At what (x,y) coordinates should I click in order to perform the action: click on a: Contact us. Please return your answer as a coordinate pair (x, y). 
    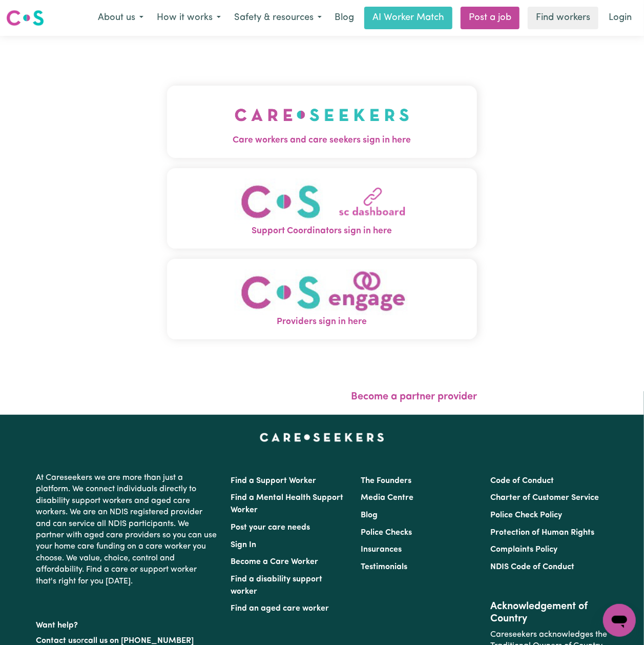
    Looking at the image, I should click on (56, 641).